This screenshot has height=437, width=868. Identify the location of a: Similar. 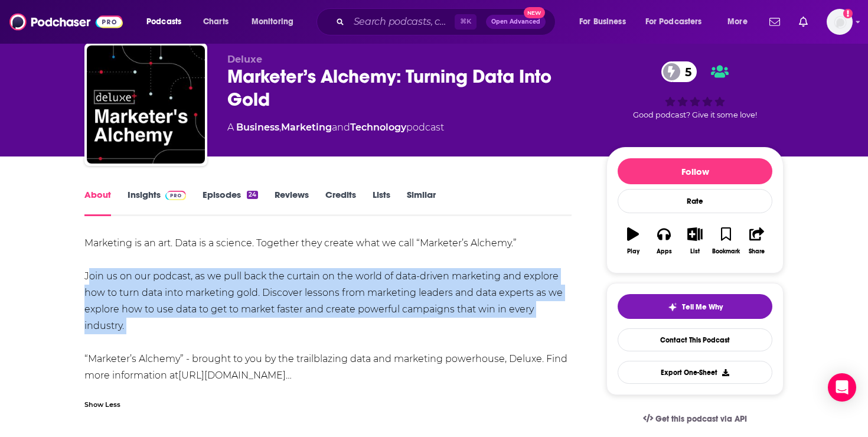
(421, 202).